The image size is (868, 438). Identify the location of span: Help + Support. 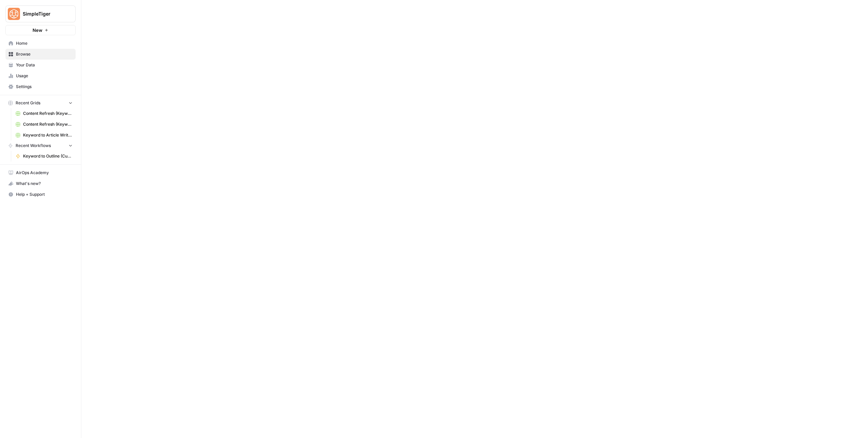
(44, 195).